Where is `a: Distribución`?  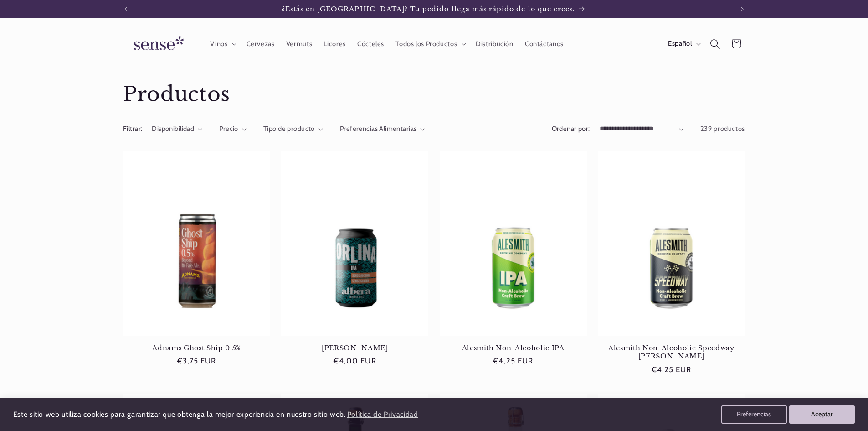 a: Distribución is located at coordinates (495, 44).